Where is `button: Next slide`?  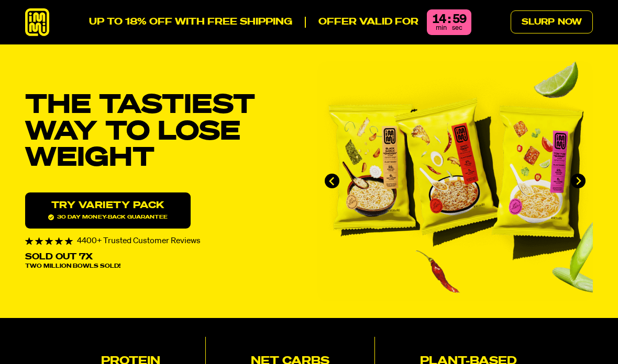 button: Next slide is located at coordinates (578, 181).